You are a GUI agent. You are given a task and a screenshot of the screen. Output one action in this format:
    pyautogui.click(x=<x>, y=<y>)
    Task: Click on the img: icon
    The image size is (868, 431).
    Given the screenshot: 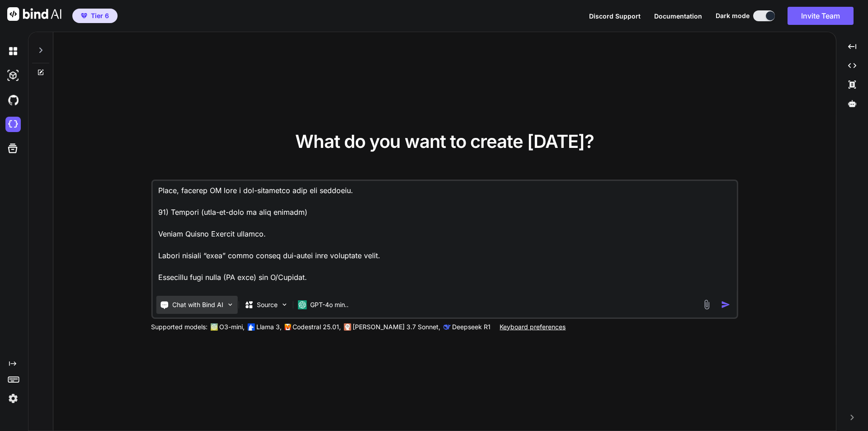 What is the action you would take?
    pyautogui.click(x=726, y=304)
    